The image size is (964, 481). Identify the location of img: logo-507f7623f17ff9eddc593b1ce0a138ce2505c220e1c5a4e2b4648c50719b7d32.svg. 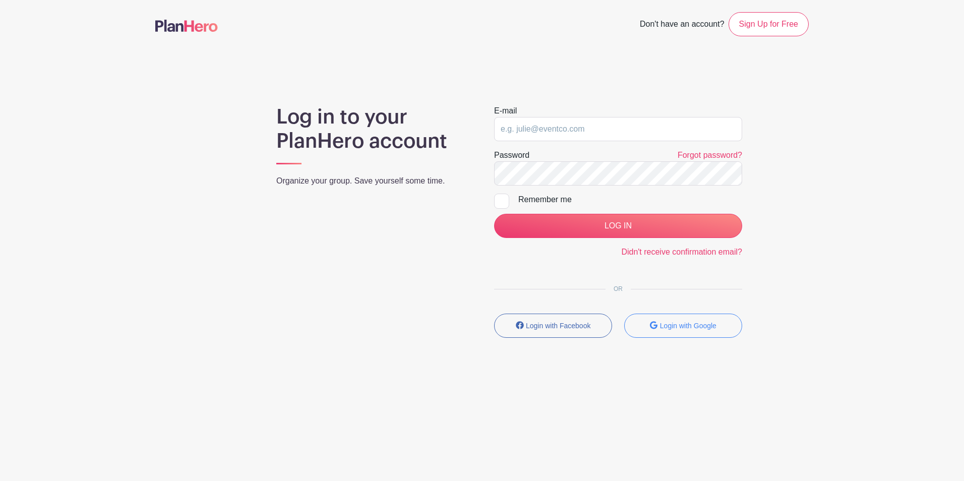
(186, 26).